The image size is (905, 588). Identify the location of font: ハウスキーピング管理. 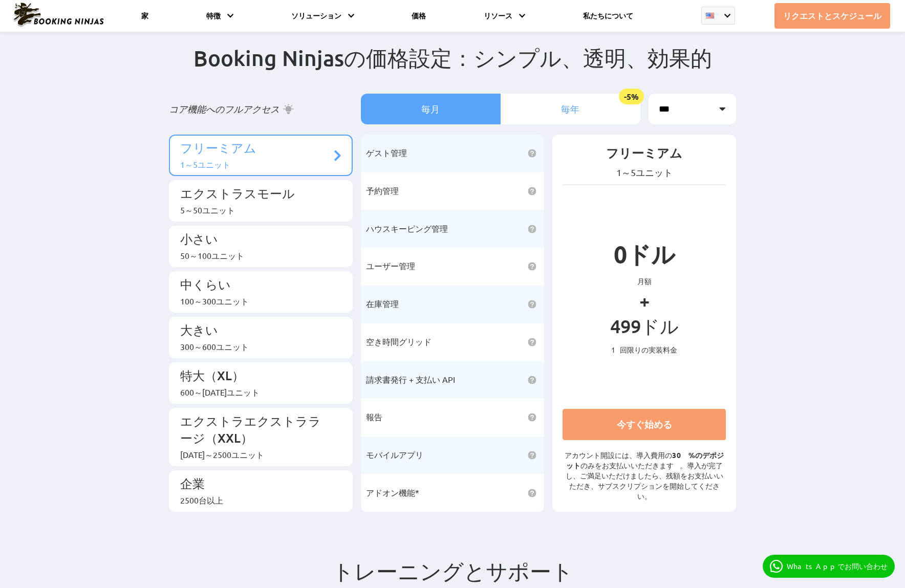
(407, 228).